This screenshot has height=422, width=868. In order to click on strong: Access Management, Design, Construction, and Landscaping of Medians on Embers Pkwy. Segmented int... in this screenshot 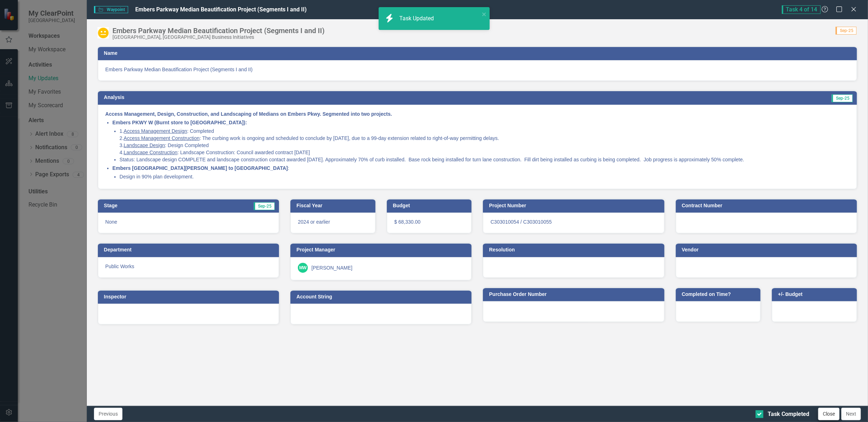, I will do `click(249, 114)`.